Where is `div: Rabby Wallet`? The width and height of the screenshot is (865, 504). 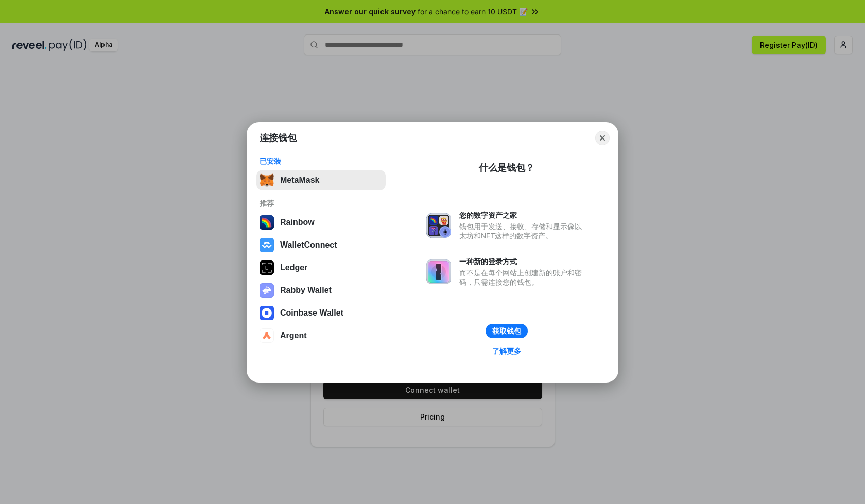 div: Rabby Wallet is located at coordinates (306, 291).